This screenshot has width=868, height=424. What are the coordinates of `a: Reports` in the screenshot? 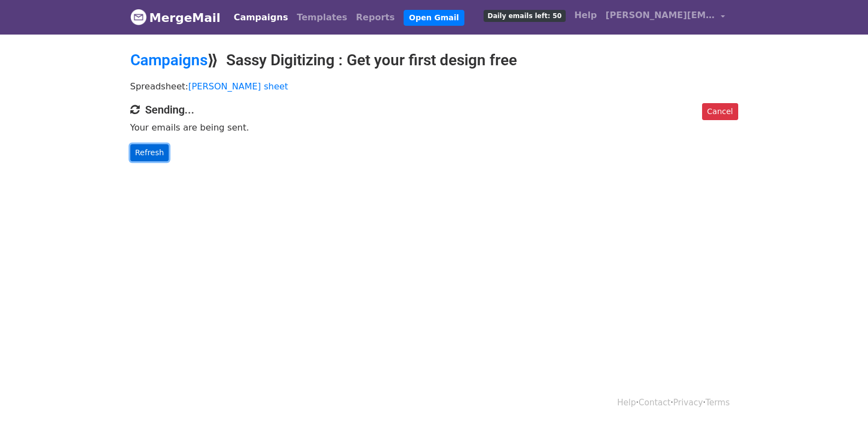 It's located at (376, 18).